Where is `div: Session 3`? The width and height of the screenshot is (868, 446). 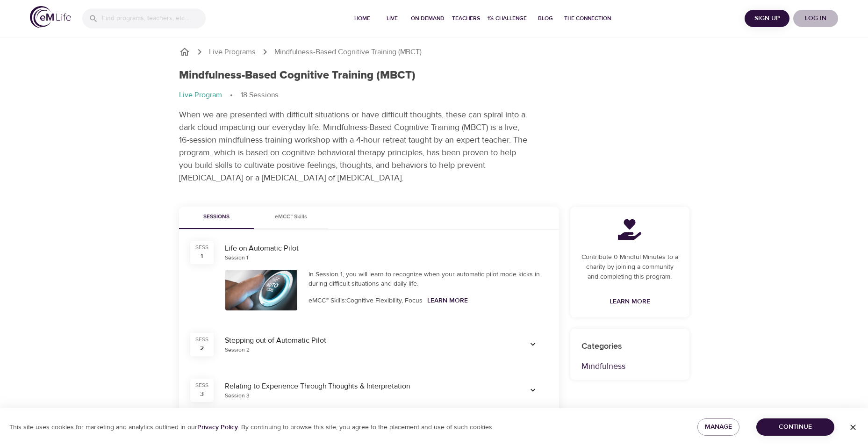 div: Session 3 is located at coordinates (237, 395).